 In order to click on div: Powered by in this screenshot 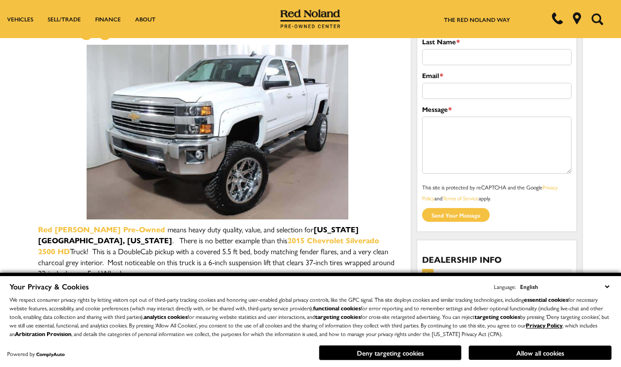, I will do `click(36, 354)`.